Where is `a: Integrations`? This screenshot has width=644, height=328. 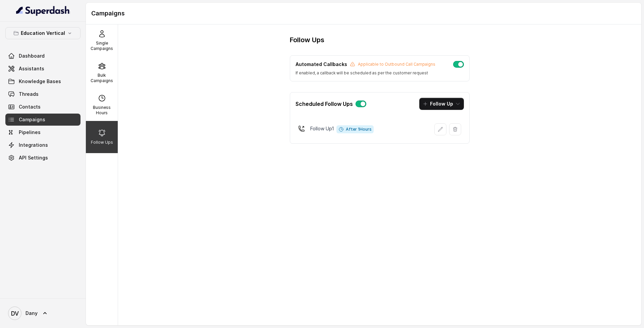 a: Integrations is located at coordinates (43, 145).